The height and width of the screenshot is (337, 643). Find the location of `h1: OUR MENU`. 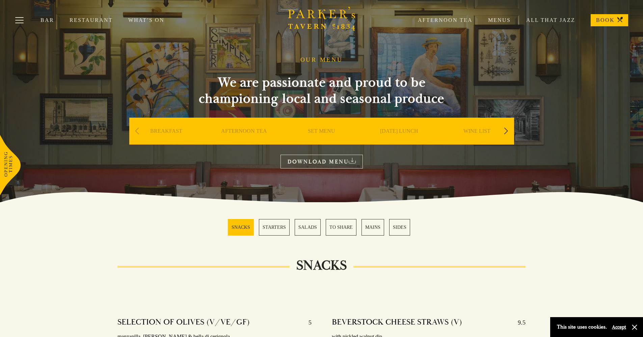

h1: OUR MENU is located at coordinates (321, 60).